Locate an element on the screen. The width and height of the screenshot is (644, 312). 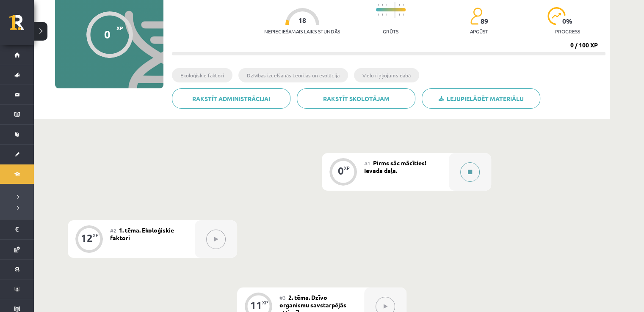
img: students-c634bb4e5e11cddfef0936a35e636f08e4e9abd3cc4e673bd6f9a4125e45ecb1.svg is located at coordinates (476, 16).